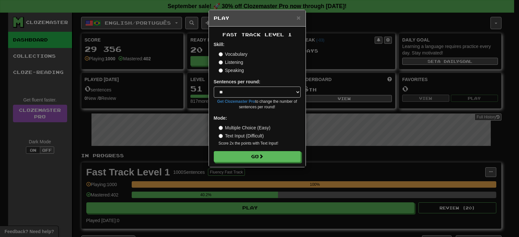 Image resolution: width=519 pixels, height=237 pixels. What do you see at coordinates (237, 82) in the screenshot?
I see `label: Sentences per round:` at bounding box center [237, 82].